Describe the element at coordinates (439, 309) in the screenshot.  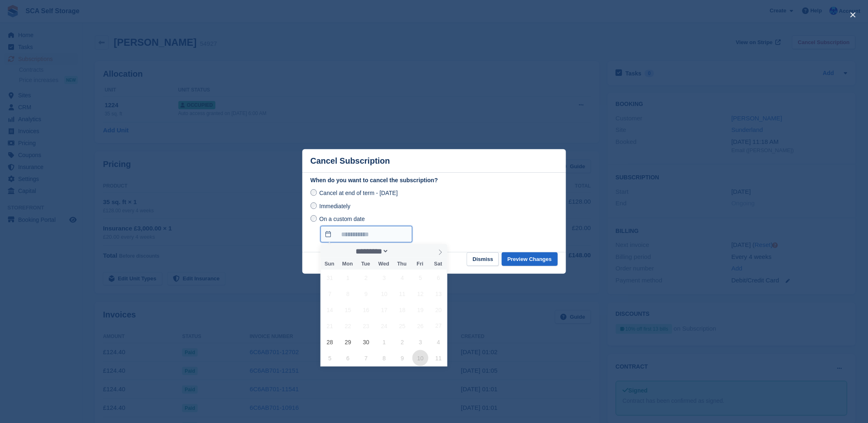
I see `span: September 20, 2025` at that location.